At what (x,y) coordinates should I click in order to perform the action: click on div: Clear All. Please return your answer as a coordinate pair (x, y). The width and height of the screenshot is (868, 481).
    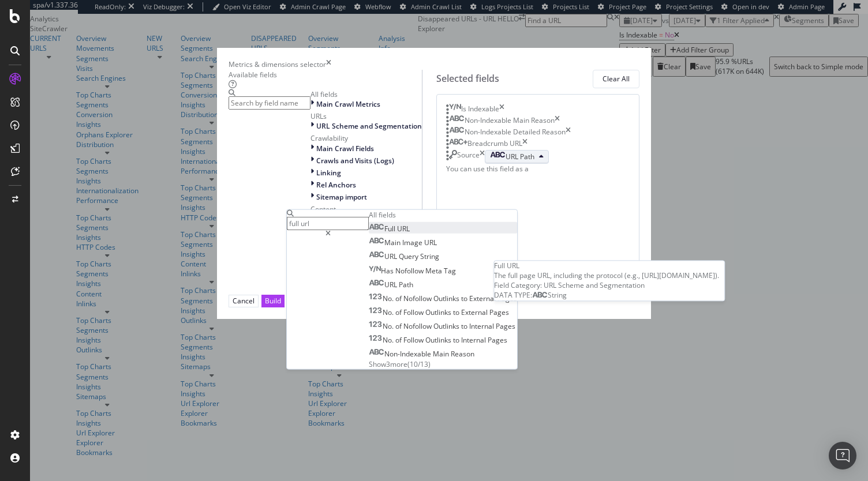
    Looking at the image, I should click on (616, 78).